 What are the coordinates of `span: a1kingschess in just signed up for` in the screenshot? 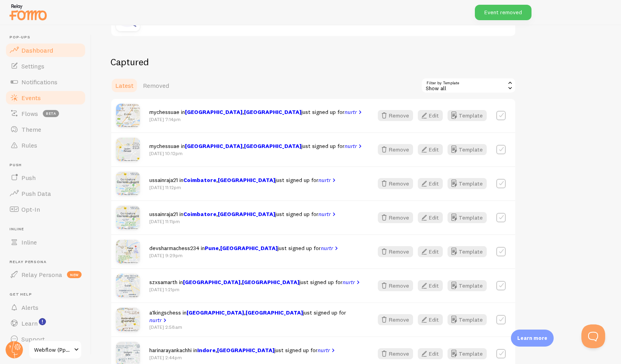 It's located at (248, 316).